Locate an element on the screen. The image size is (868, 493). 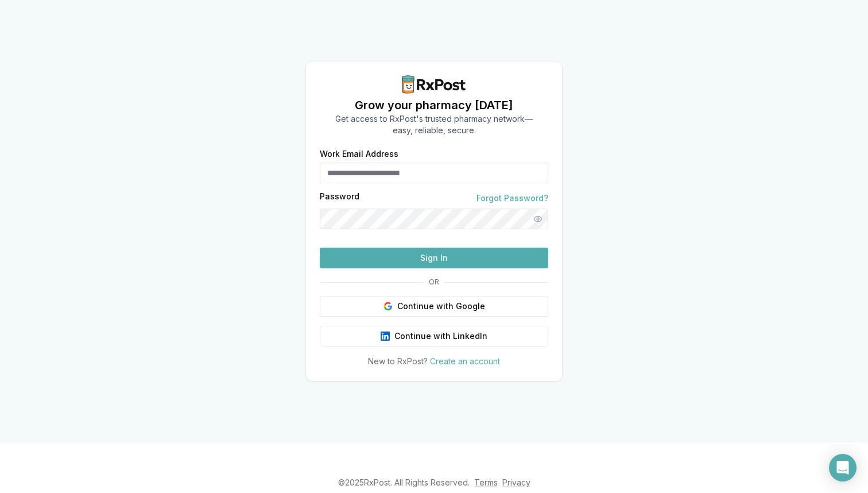
label: Work Email Address is located at coordinates (434, 154).